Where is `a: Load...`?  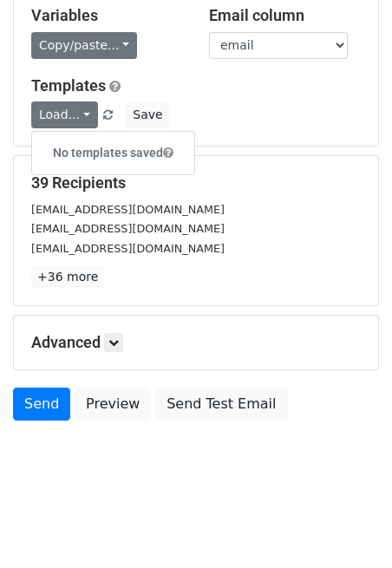
a: Load... is located at coordinates (64, 114).